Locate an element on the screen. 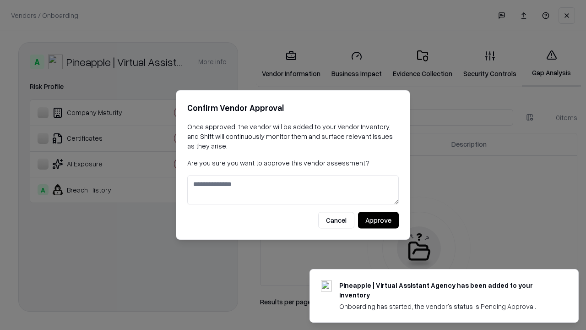 The height and width of the screenshot is (330, 586). button: Approve is located at coordinates (378, 220).